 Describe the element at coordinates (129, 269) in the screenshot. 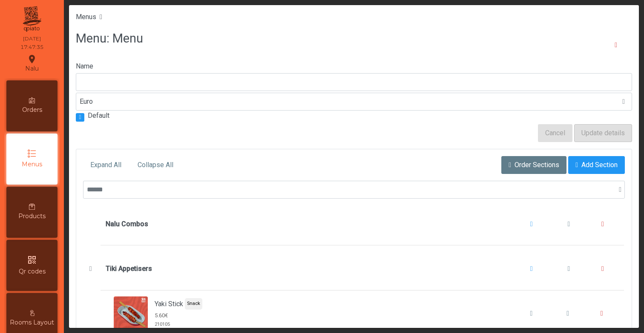

I see `b: Tiki Appetisers` at that location.